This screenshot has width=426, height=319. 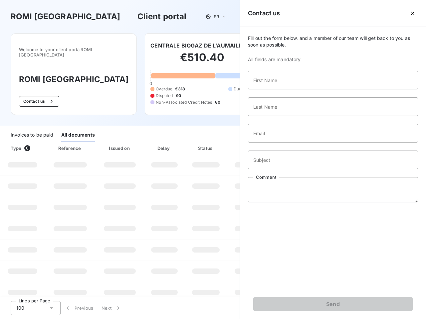 What do you see at coordinates (39, 101) in the screenshot?
I see `button: Contact us` at bounding box center [39, 101].